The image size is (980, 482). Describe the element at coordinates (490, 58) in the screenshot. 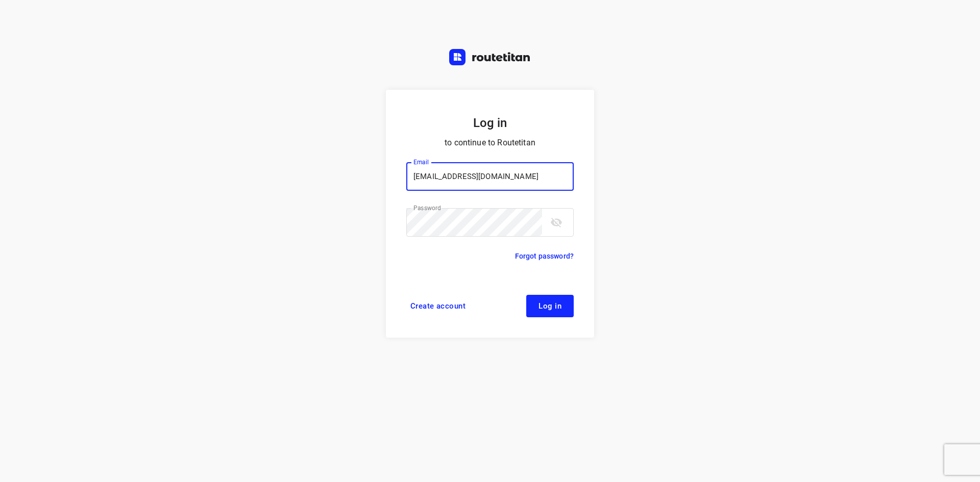

I see `a: Routetitan` at that location.